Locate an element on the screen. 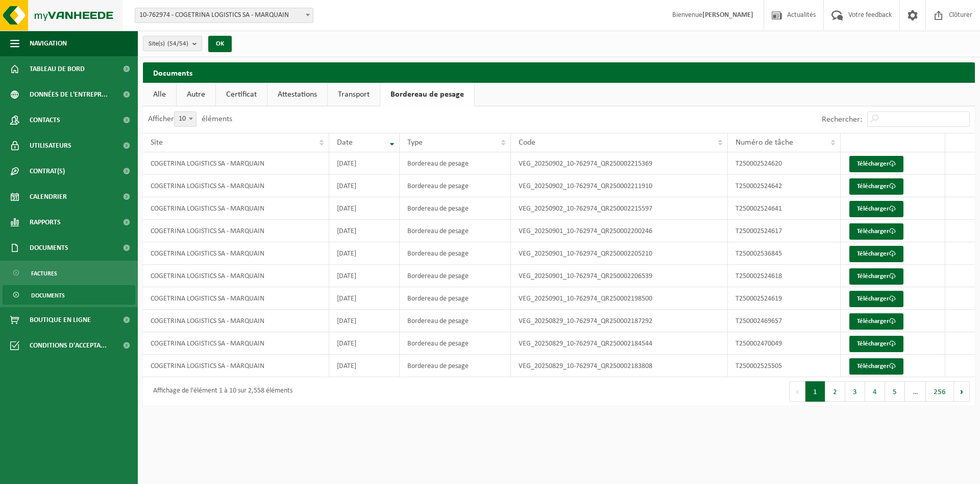 This screenshot has width=980, height=484. a: Attestations is located at coordinates (297, 94).